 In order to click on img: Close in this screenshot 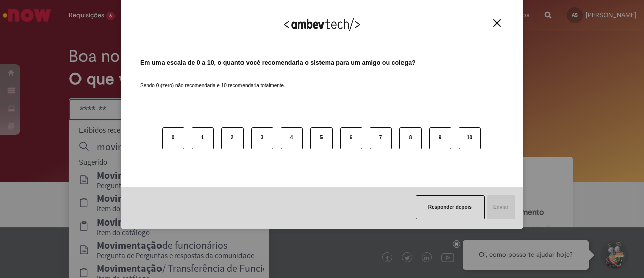, I will do `click(497, 23)`.